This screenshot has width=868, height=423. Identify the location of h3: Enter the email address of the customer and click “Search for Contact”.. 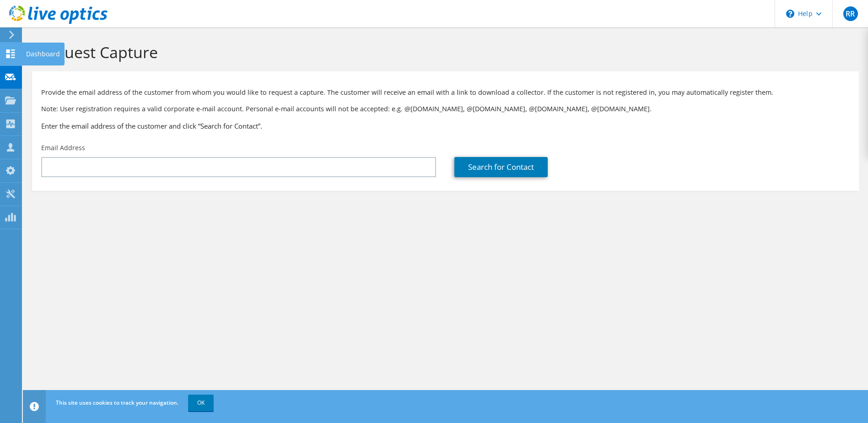
(445, 126).